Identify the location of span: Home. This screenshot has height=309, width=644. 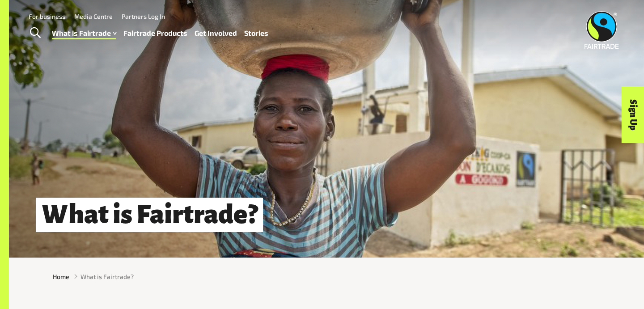
(60, 276).